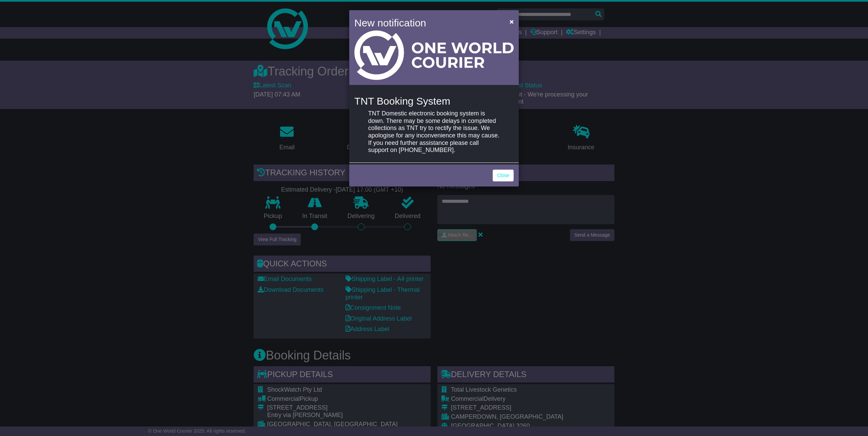 This screenshot has width=868, height=436. Describe the element at coordinates (512, 21) in the screenshot. I see `button: Close` at that location.